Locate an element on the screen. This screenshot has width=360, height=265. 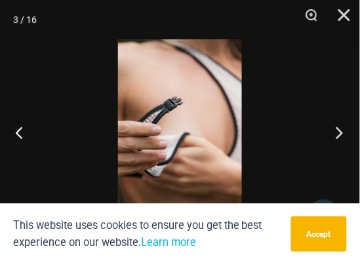
a: Learn more is located at coordinates (169, 243).